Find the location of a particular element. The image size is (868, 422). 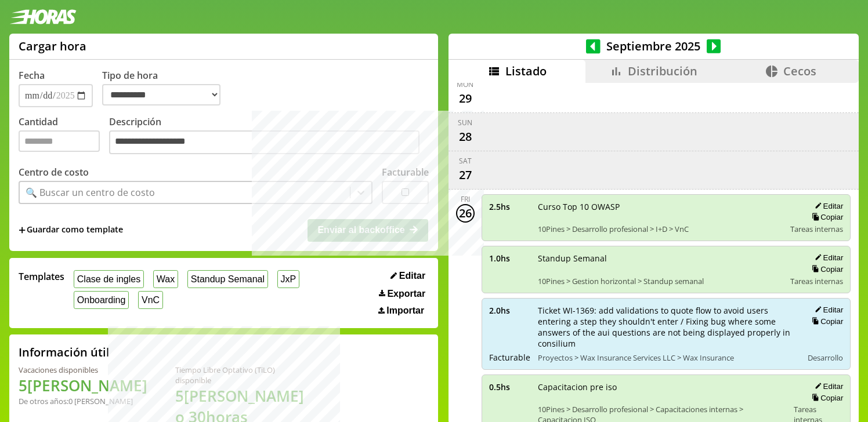

span: Facturable is located at coordinates (509, 357).